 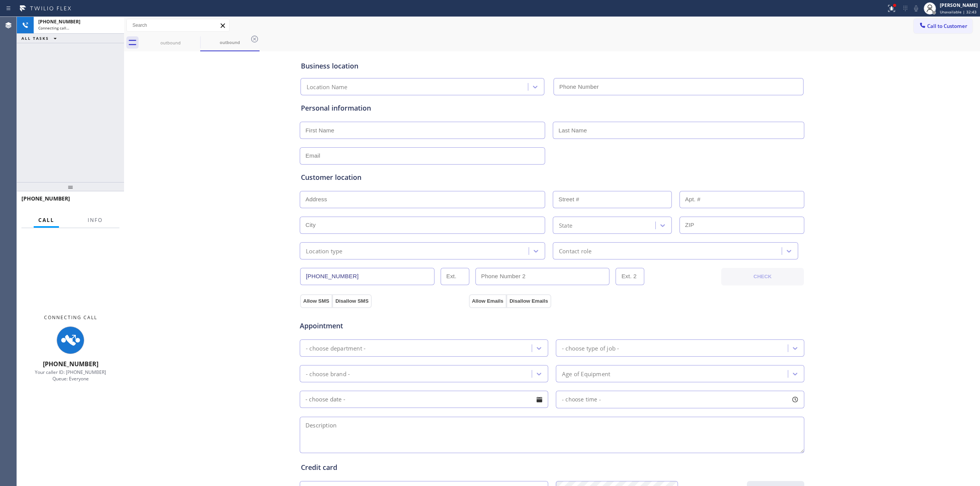 I want to click on span: Call to Customer, so click(x=947, y=26).